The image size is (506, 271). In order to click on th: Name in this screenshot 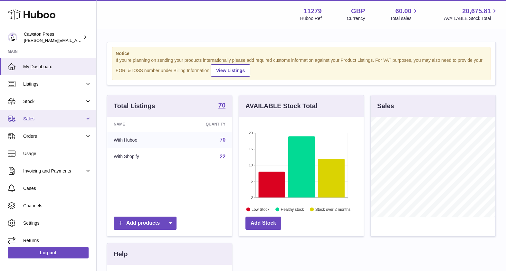, I will do `click(141, 124)`.